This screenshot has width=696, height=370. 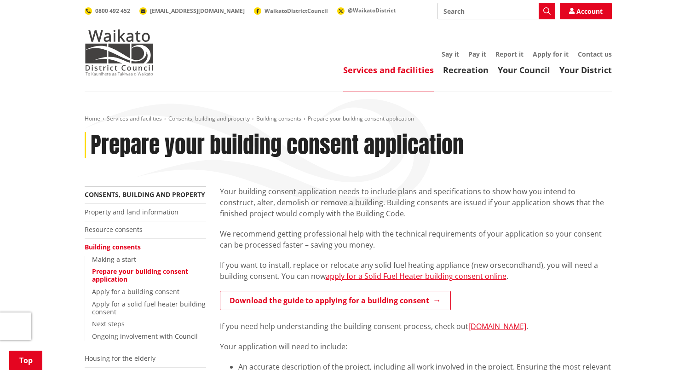 What do you see at coordinates (366, 10) in the screenshot?
I see `a: @WaikatoDistrict` at bounding box center [366, 10].